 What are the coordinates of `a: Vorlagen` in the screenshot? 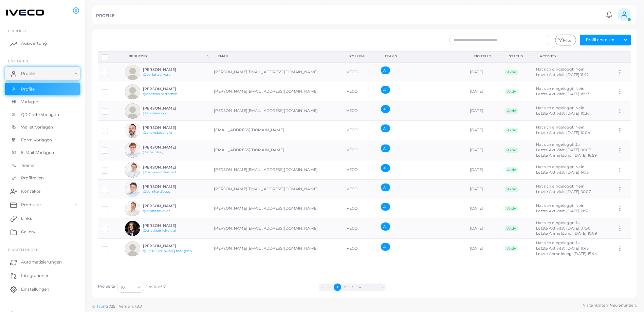 It's located at (43, 102).